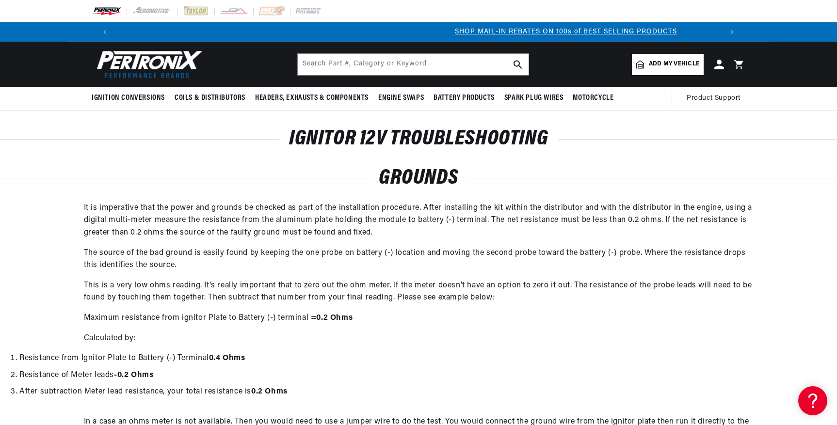  What do you see at coordinates (312, 98) in the screenshot?
I see `summary: Headers, Exhausts & Components` at bounding box center [312, 98].